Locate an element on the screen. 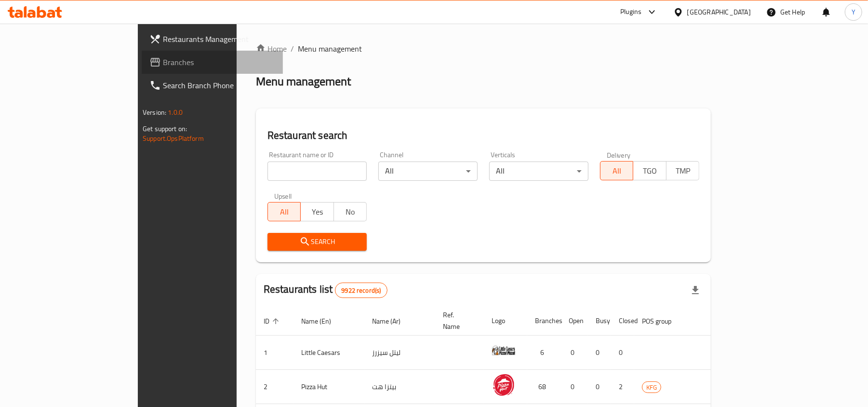 The image size is (868, 407). th: Branches is located at coordinates (544, 321).